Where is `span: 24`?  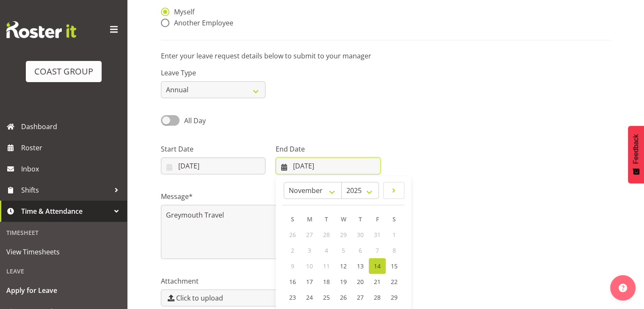
span: 24 is located at coordinates (309, 297).